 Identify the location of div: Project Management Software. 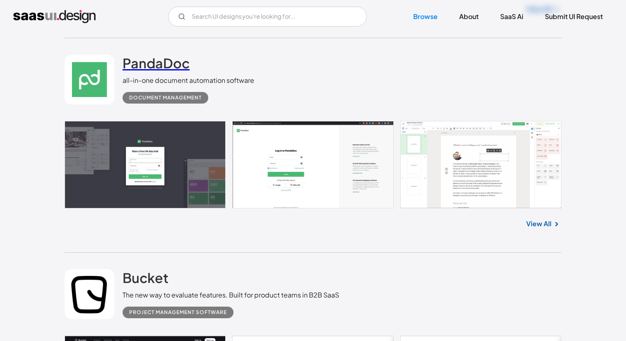
(178, 312).